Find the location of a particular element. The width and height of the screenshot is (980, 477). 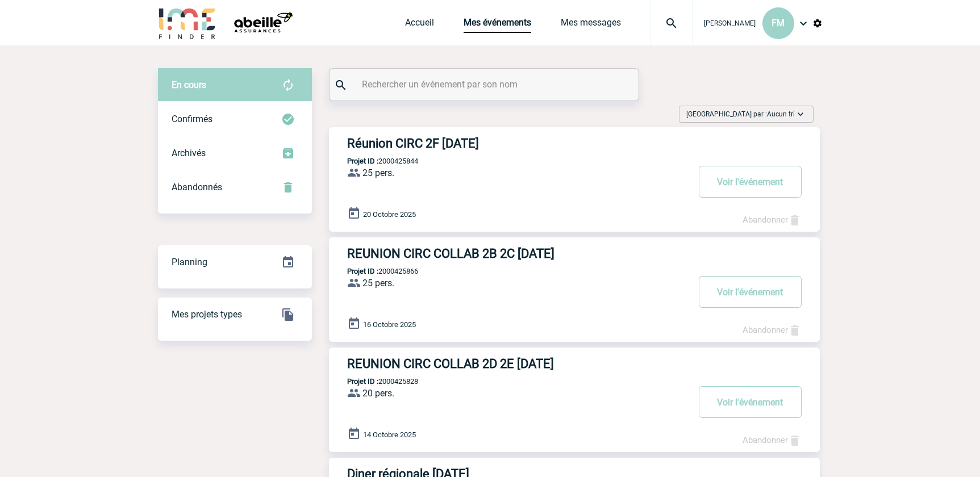

p: 2000425828 is located at coordinates (373, 382).